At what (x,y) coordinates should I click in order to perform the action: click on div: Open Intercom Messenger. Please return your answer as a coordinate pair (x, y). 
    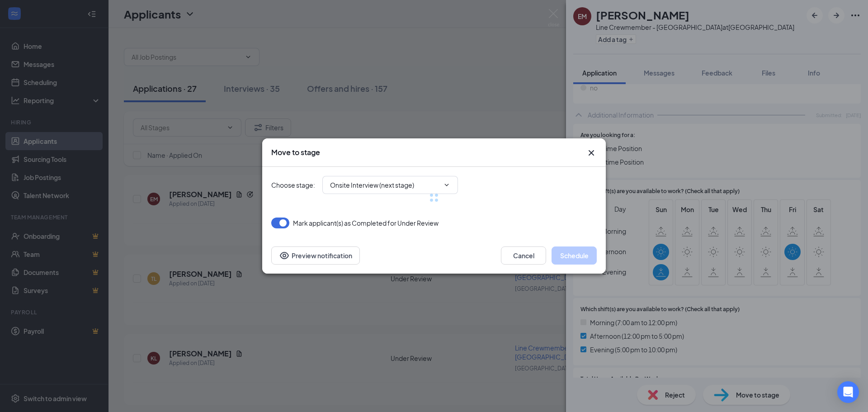
    Looking at the image, I should click on (848, 392).